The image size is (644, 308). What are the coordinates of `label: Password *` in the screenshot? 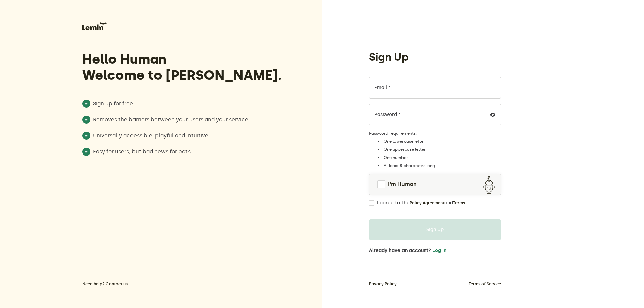 It's located at (388, 115).